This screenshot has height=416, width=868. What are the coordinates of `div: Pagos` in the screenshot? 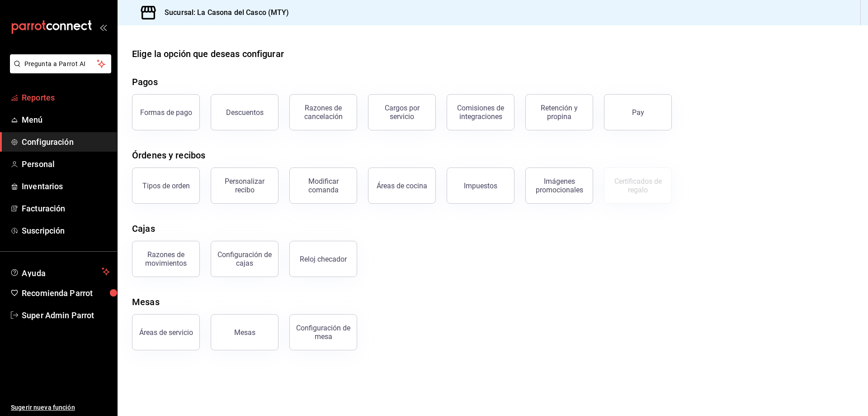 It's located at (145, 82).